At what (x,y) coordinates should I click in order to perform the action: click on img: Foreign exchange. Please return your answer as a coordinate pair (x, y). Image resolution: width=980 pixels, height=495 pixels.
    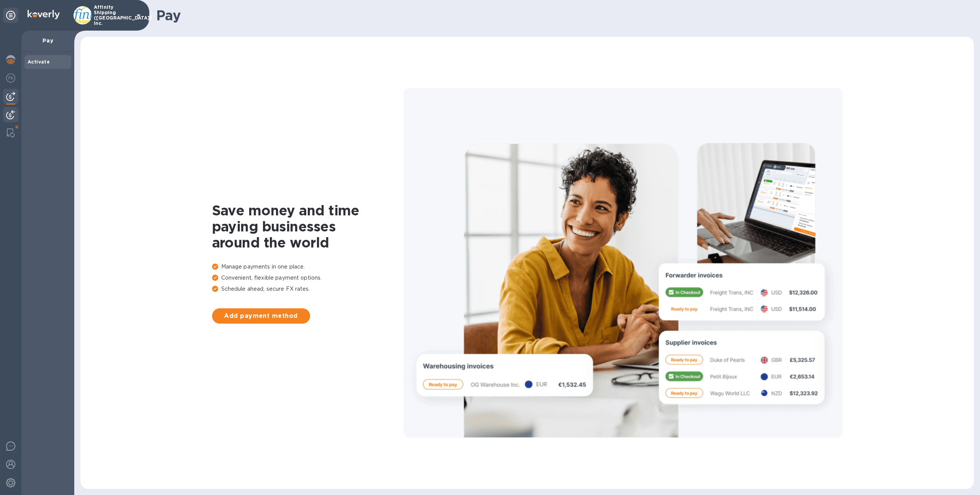
    Looking at the image, I should click on (11, 78).